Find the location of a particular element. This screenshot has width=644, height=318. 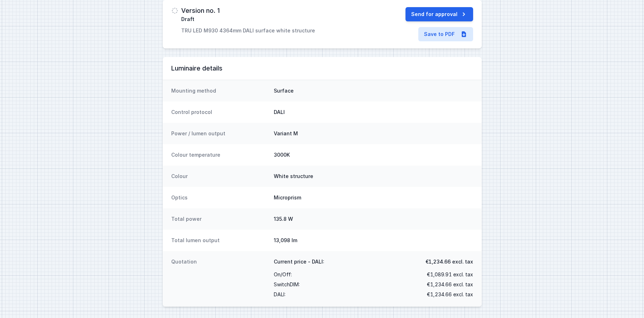

dt: Colour is located at coordinates (220, 176).